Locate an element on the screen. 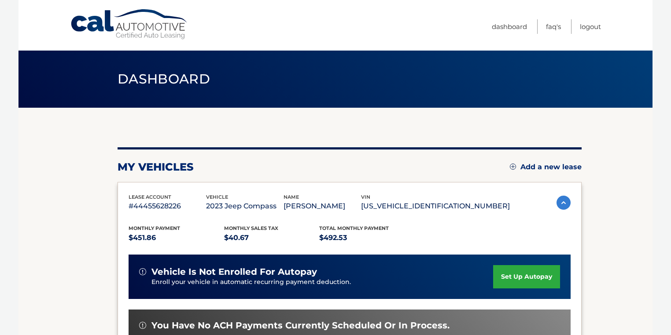 The image size is (671, 335). p: $451.86 is located at coordinates (176, 238).